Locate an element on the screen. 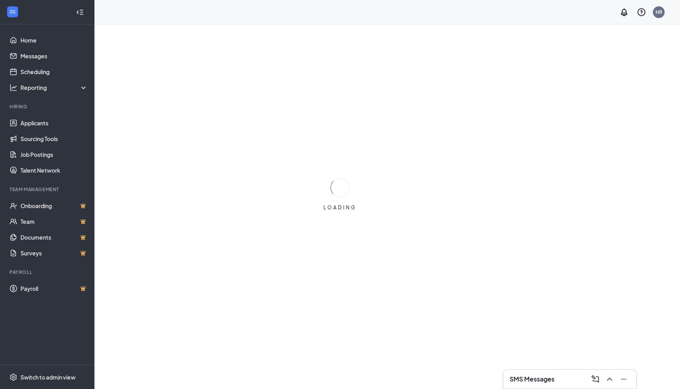 Image resolution: width=680 pixels, height=389 pixels. div: Team Management is located at coordinates (48, 189).